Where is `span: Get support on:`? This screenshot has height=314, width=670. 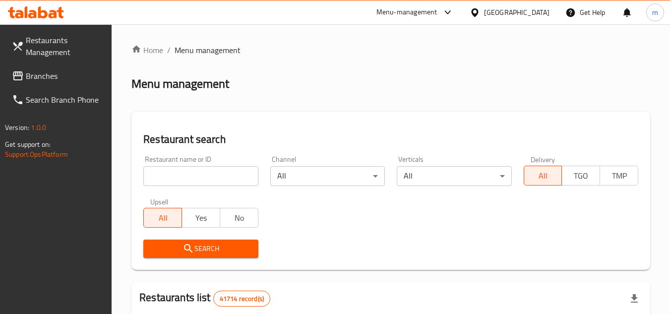 span: Get support on: is located at coordinates (28, 144).